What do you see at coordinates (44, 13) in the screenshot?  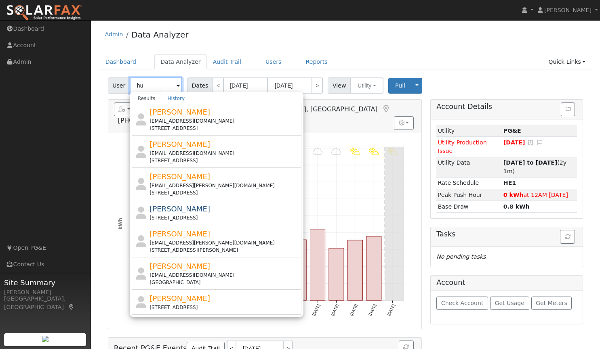 I see `img: SolarFax` at bounding box center [44, 13].